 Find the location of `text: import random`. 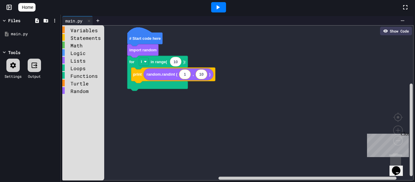

text: import random is located at coordinates (143, 50).